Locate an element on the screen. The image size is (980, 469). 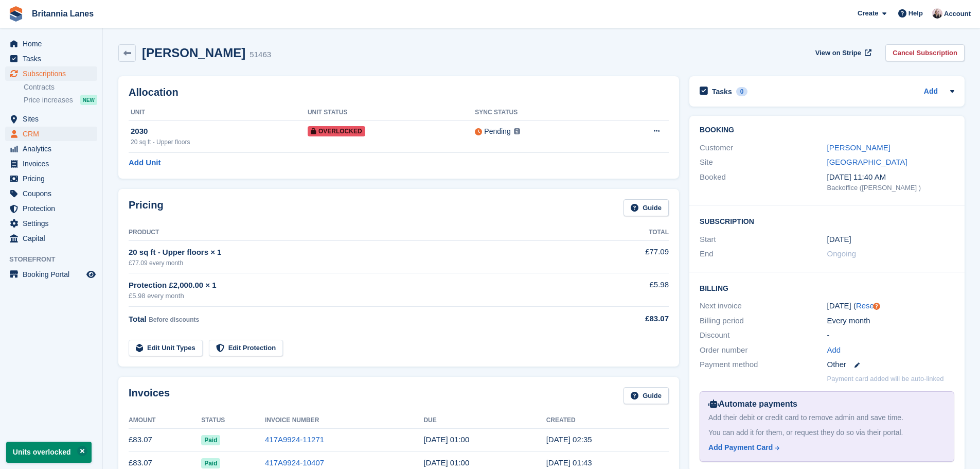
span: Total is located at coordinates (138, 318).